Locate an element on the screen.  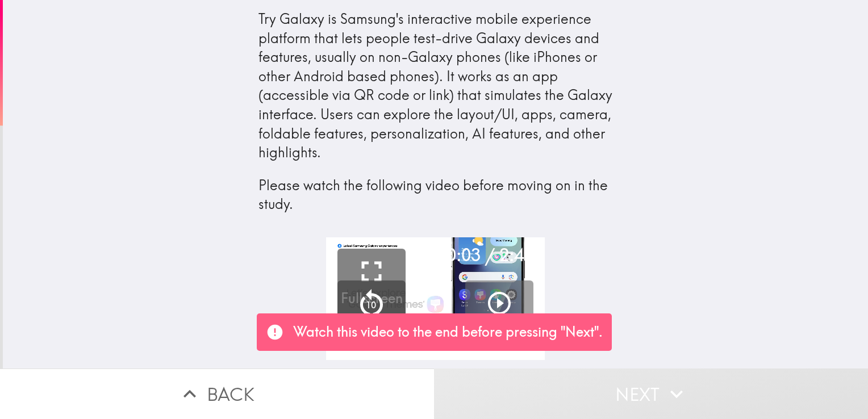
button: 10Back is located at coordinates (372, 314).